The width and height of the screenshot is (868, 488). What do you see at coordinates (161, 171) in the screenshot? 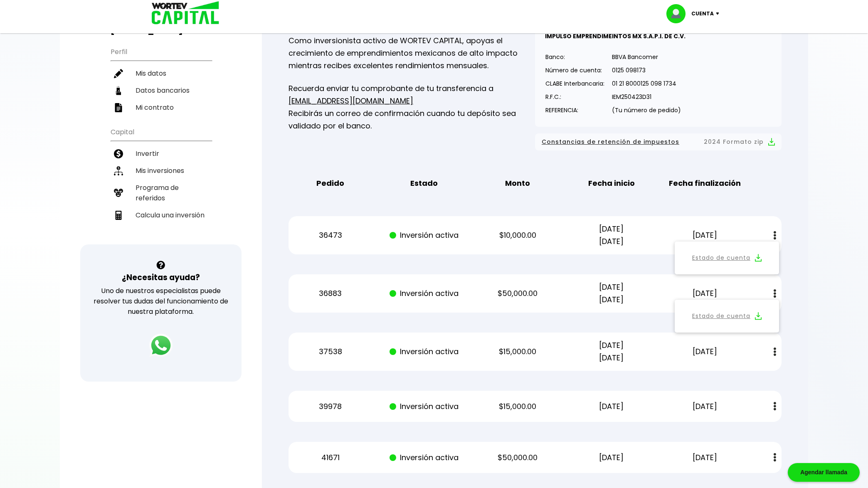
I see `li: Mis inversiones` at bounding box center [161, 171].